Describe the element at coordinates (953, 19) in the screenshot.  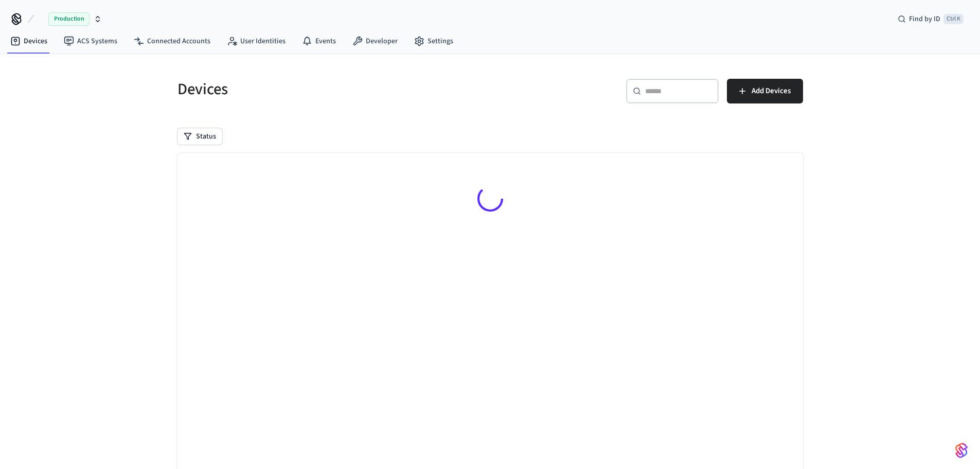
I see `span: Ctrl K` at that location.